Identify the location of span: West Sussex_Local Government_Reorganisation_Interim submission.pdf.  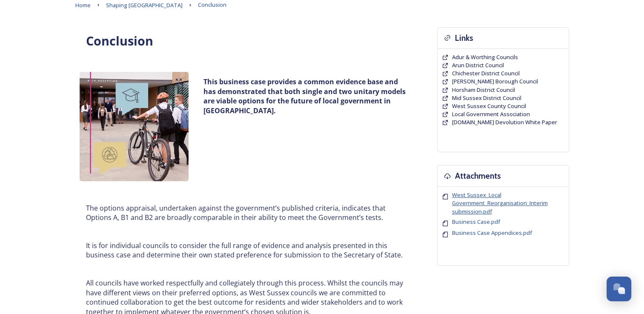
(500, 203).